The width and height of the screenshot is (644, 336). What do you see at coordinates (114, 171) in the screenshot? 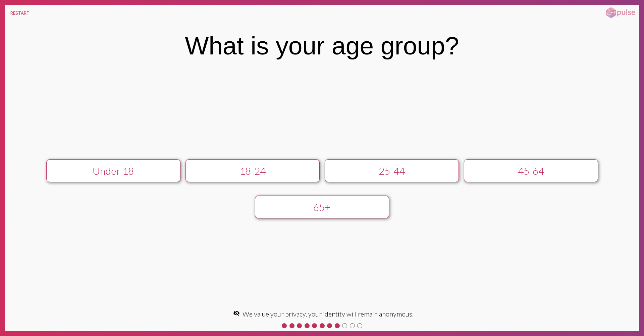
I see `button: Under 18` at bounding box center [114, 171].